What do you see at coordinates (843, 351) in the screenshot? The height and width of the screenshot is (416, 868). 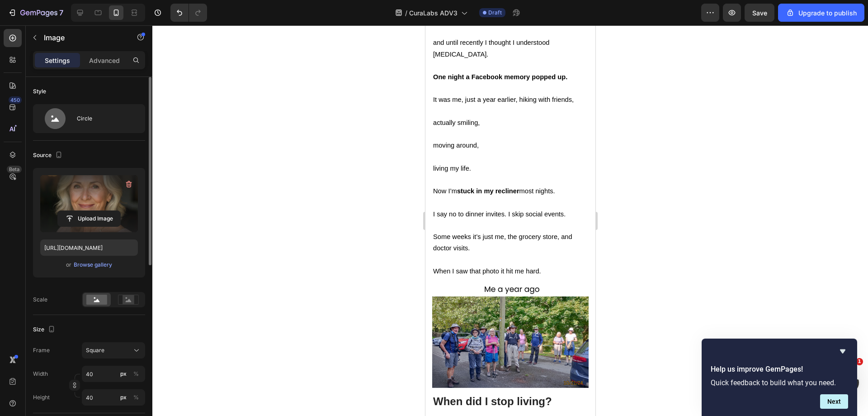 I see `button: Hide survey` at bounding box center [843, 351].